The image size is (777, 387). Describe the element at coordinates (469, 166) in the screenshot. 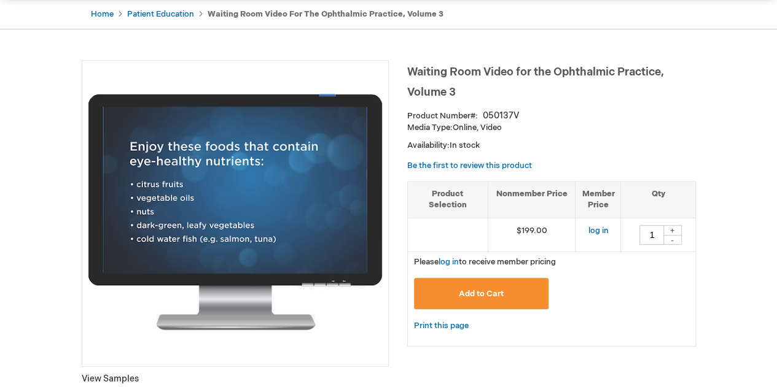

I see `a: Be the first to review this product` at that location.